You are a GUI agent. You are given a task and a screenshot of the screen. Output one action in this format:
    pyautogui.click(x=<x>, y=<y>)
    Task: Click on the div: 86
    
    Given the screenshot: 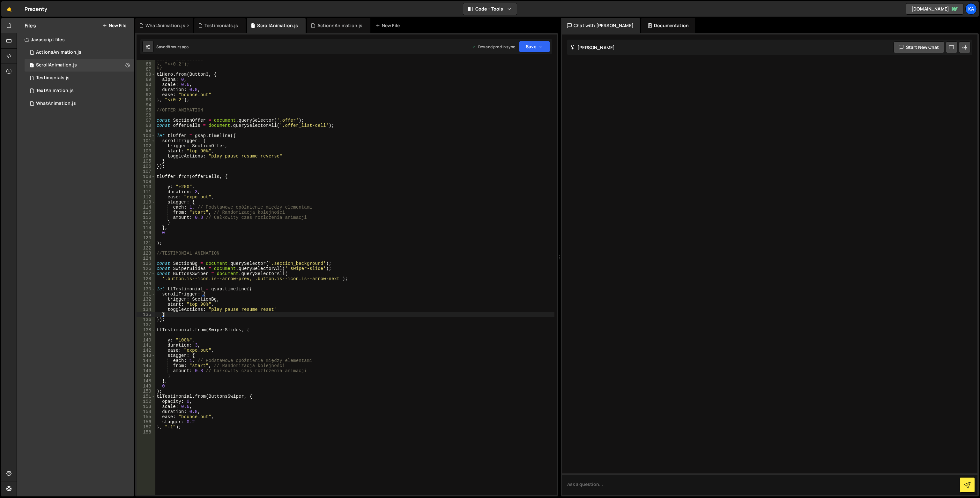 What is the action you would take?
    pyautogui.click(x=146, y=64)
    